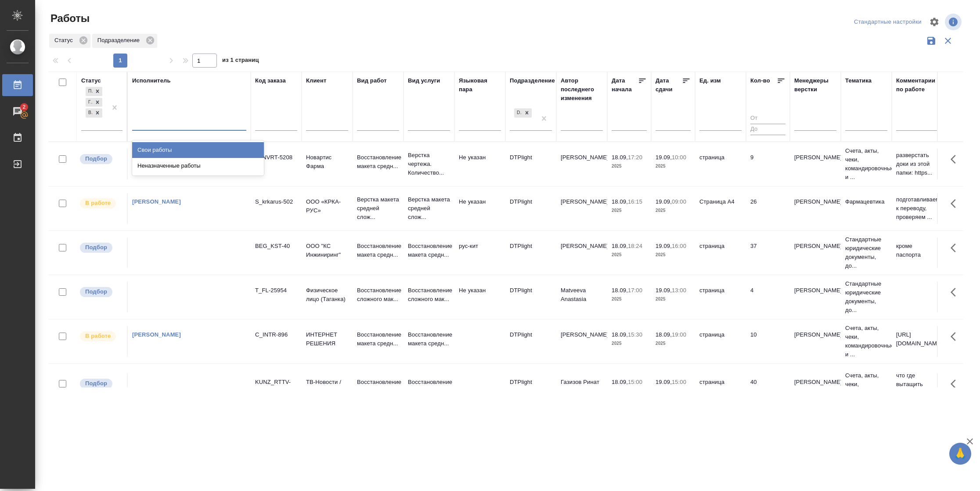 This screenshot has height=491, width=980. What do you see at coordinates (918, 164) in the screenshot?
I see `p: разверстать доки из этой папки: https...` at bounding box center [918, 164].